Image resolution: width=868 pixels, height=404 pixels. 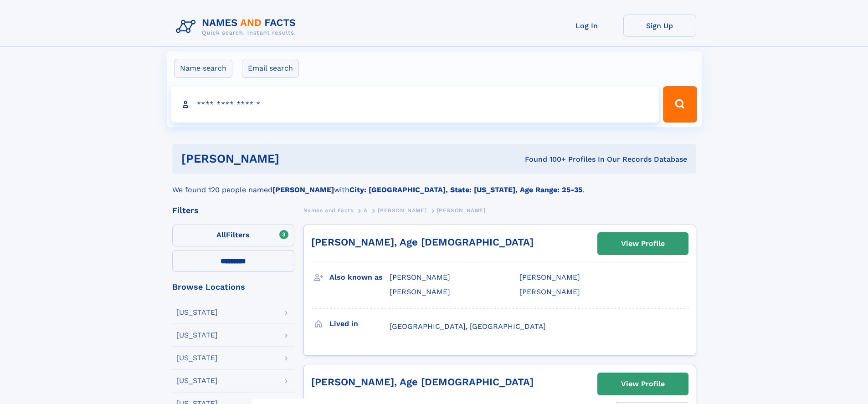 I want to click on div: Filters, so click(x=233, y=210).